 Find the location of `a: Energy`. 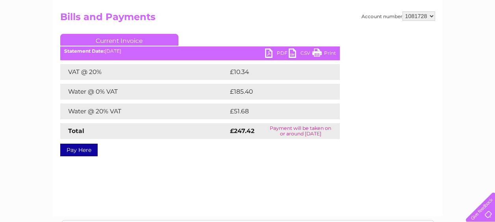

a: Energy is located at coordinates (384, 36).